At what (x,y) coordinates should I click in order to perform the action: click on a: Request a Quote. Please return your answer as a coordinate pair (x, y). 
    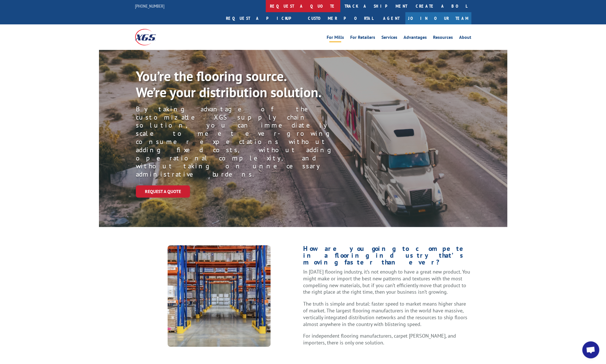
    Looking at the image, I should click on (163, 191).